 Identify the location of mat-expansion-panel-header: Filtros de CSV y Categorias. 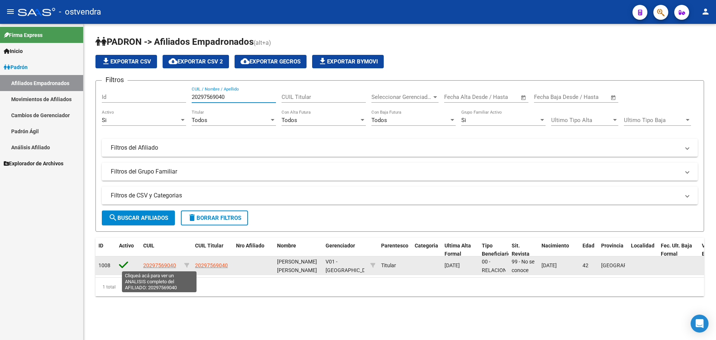
(400, 195).